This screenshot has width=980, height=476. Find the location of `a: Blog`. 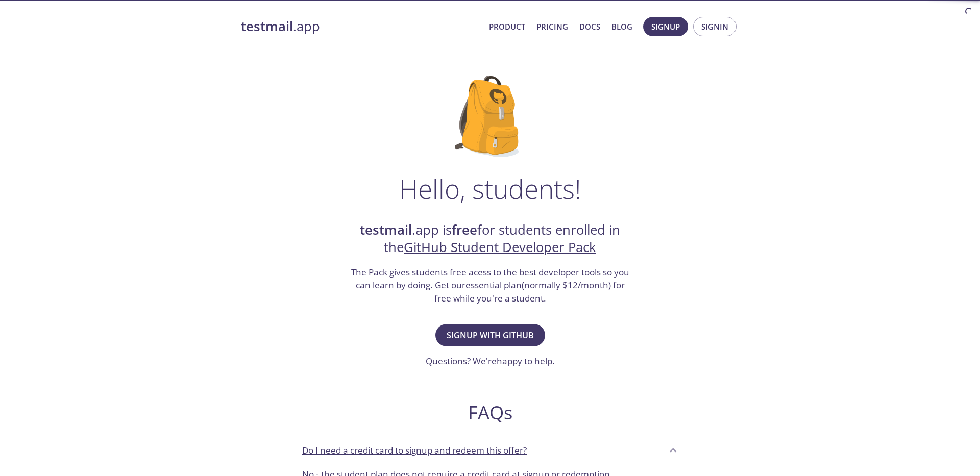

a: Blog is located at coordinates (622, 27).